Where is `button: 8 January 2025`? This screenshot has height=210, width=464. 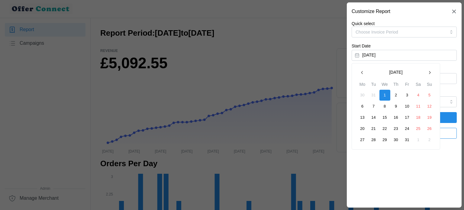 button: 8 January 2025 is located at coordinates (385, 106).